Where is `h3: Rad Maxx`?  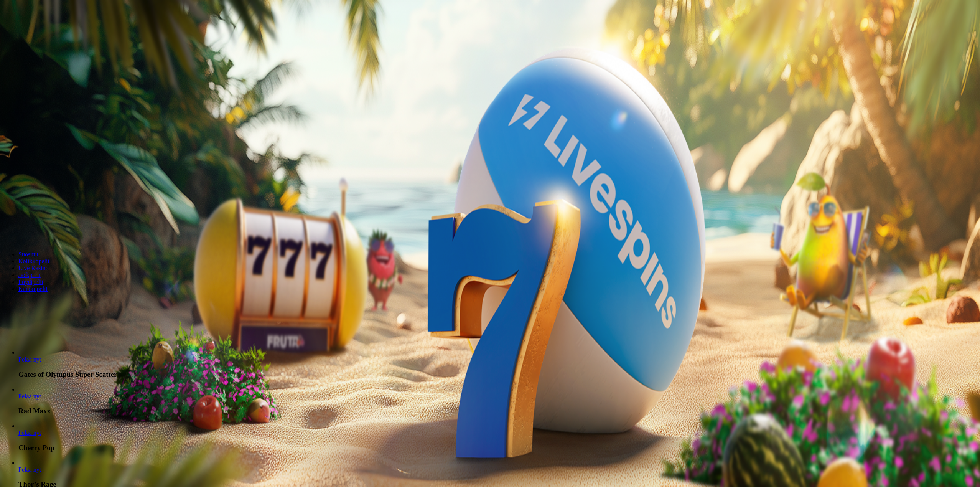 h3: Rad Maxx is located at coordinates (497, 411).